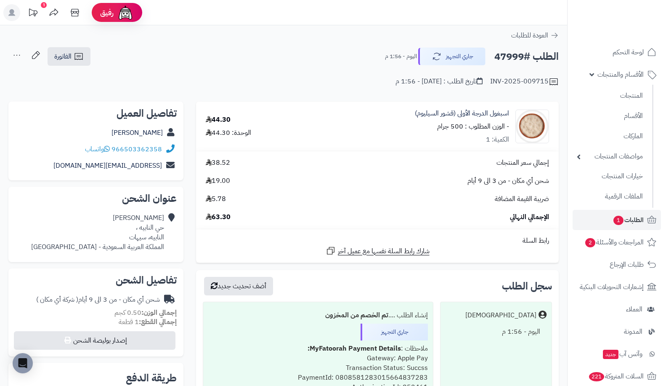 The image size is (666, 386). I want to click on span: إجمالي سعر المنتجات, so click(523, 162).